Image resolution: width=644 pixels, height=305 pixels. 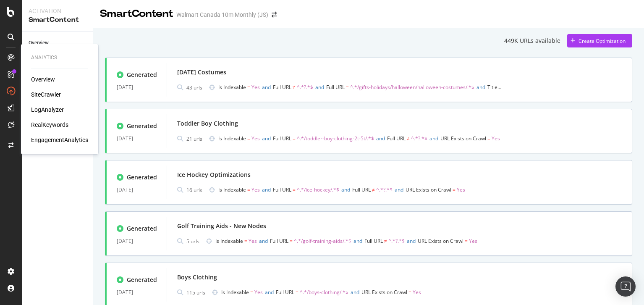 What do you see at coordinates (412, 87) in the screenshot?
I see `span: ^.*/gifts-holidays/halloween/halloween-costumes/.*$` at bounding box center [412, 87].